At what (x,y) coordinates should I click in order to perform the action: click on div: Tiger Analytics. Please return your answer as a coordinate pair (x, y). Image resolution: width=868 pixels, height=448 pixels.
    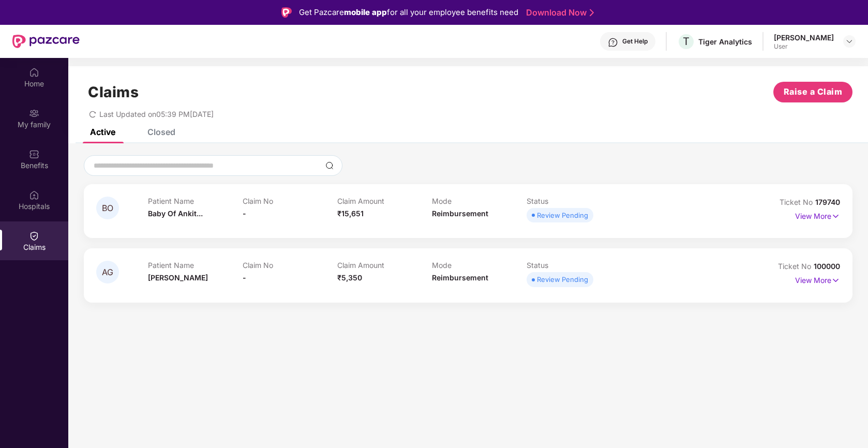
    Looking at the image, I should click on (726, 41).